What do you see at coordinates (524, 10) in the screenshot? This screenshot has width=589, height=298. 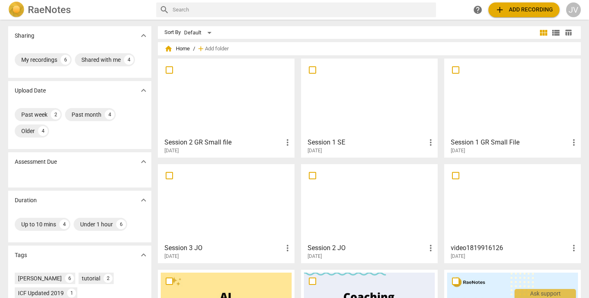 I see `button: Upload` at bounding box center [524, 10].